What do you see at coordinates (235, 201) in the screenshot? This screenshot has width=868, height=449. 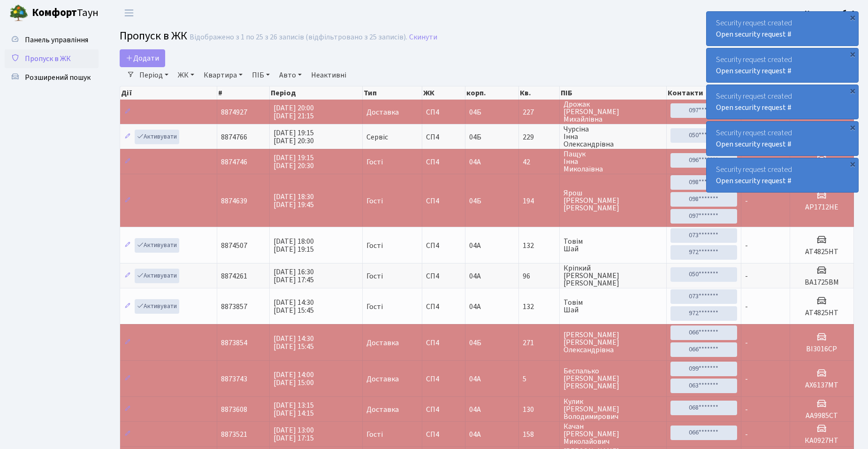 I see `span: 8874639` at bounding box center [235, 201].